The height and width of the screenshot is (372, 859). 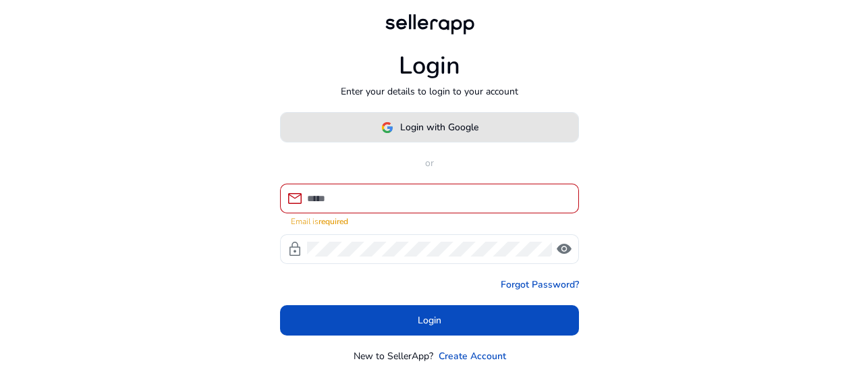 I want to click on p: New to SellerApp?, so click(x=393, y=355).